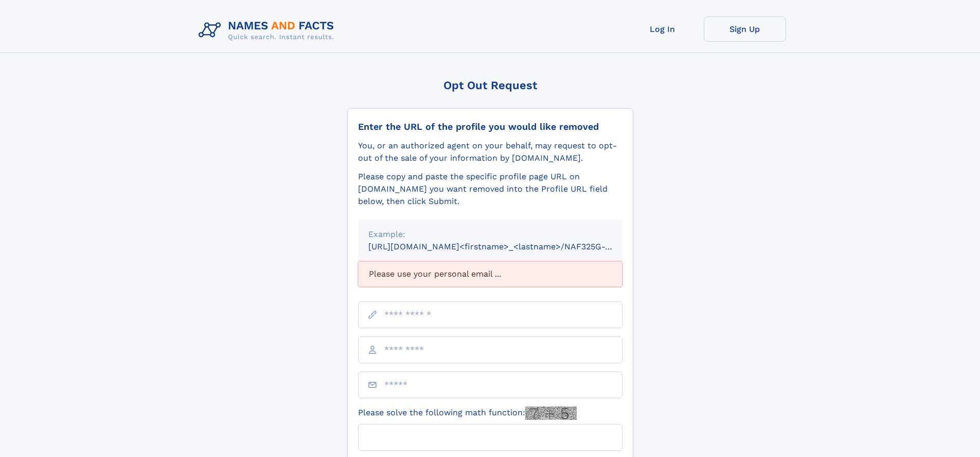 The width and height of the screenshot is (980, 457). I want to click on label: Please solve the following math function:, so click(468, 413).